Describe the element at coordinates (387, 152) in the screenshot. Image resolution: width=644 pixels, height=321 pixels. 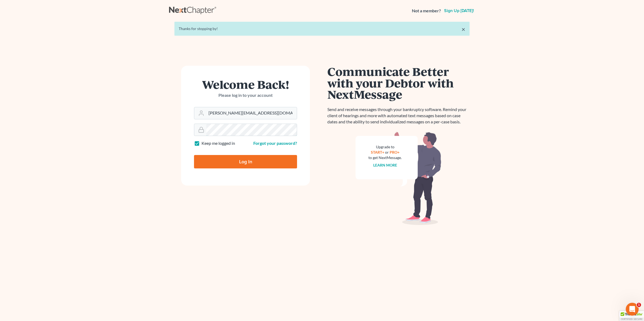
I see `span: or` at that location.